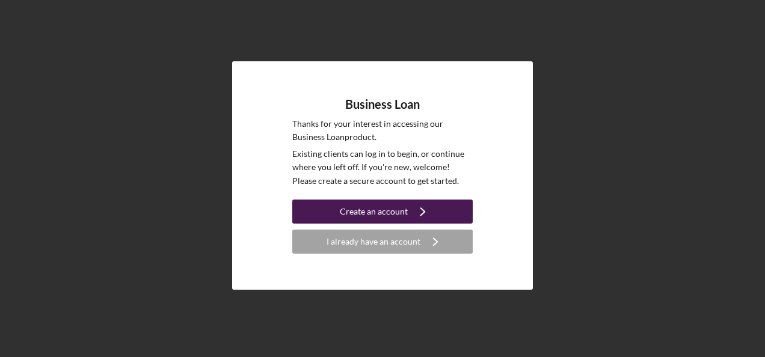  Describe the element at coordinates (382, 242) in the screenshot. I see `a: I already have an account` at that location.